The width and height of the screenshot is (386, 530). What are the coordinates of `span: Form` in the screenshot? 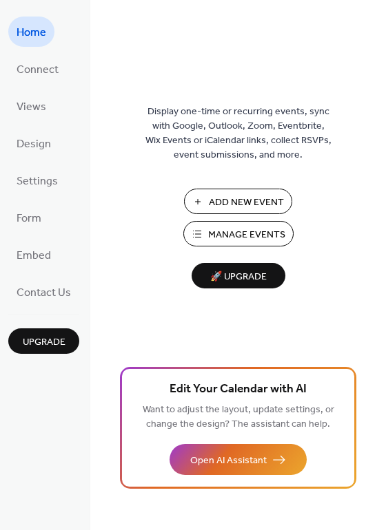 It's located at (29, 219).